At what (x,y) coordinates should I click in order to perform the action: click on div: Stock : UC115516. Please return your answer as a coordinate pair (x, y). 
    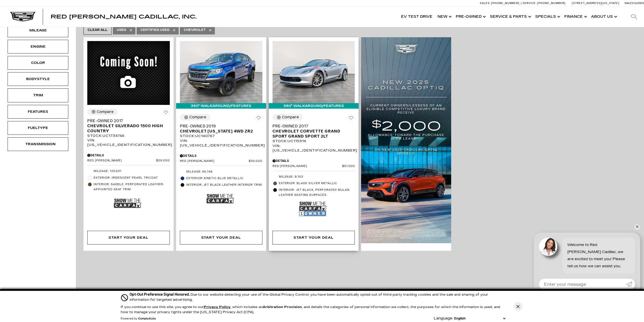
    Looking at the image, I should click on (314, 141).